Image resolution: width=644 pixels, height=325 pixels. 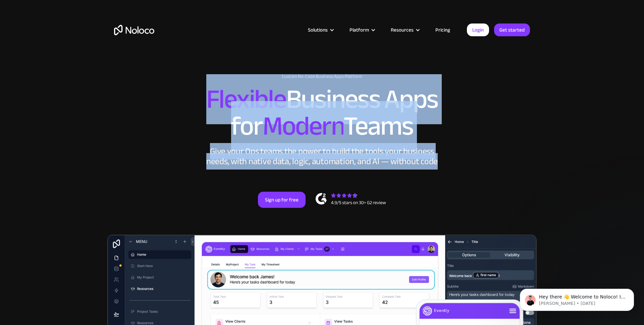 What do you see at coordinates (246, 99) in the screenshot?
I see `span: Flexible` at bounding box center [246, 99].